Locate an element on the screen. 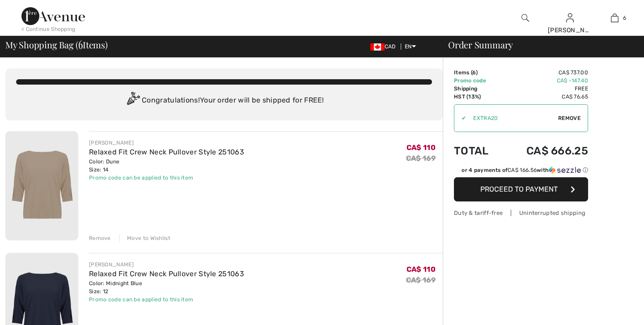 Image resolution: width=644 pixels, height=325 pixels. span: My Shopping Bag ( Items) is located at coordinates (56, 45).